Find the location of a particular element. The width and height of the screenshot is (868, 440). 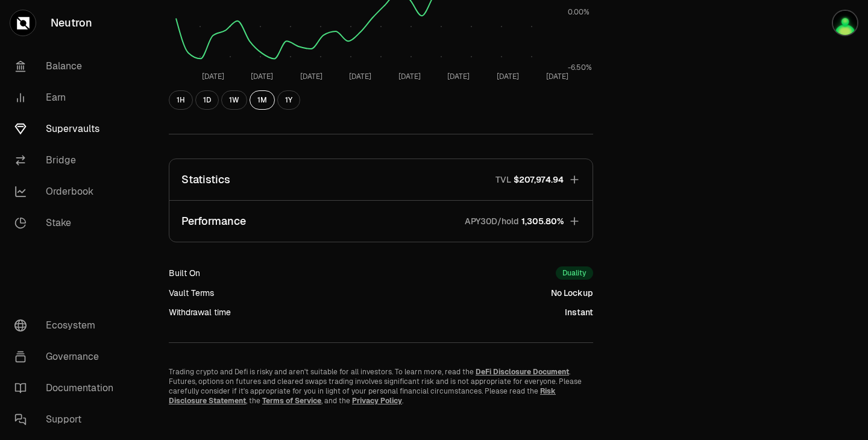

p: Trading crypto and Defi is risky and aren't suitable for all investors. To learn more, read the . is located at coordinates (381, 371).